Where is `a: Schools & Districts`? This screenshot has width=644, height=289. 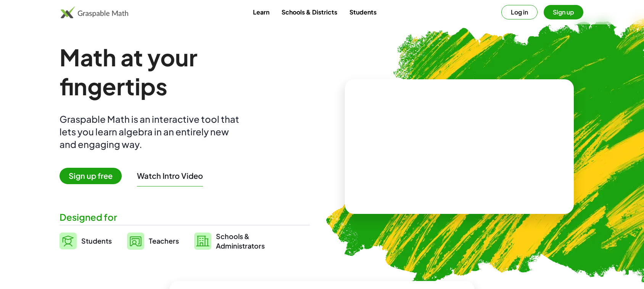
a: Schools & Districts is located at coordinates (310, 12).